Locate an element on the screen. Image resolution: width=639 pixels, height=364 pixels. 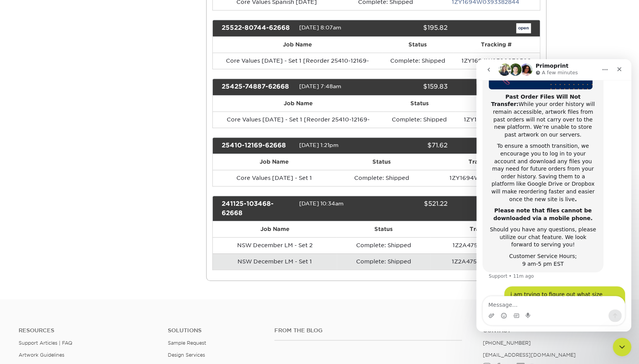
div: Matthew says… is located at coordinates (78, 244).